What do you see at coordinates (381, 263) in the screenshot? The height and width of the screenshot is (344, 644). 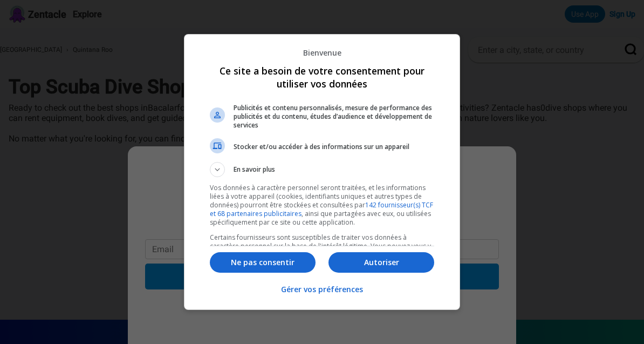 I see `p: Autoriser` at bounding box center [381, 263].